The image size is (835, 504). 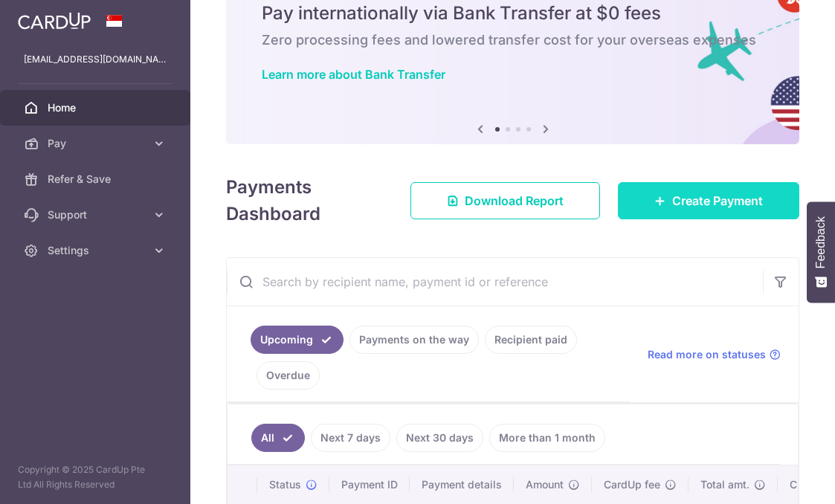 I want to click on span: Read more on statuses, so click(x=706, y=355).